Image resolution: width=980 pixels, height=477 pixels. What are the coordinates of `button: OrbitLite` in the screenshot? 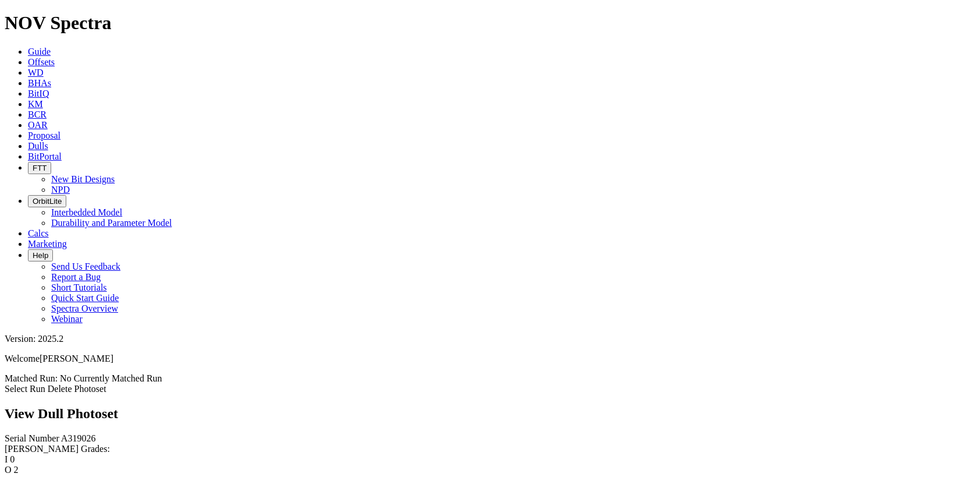 It's located at (47, 201).